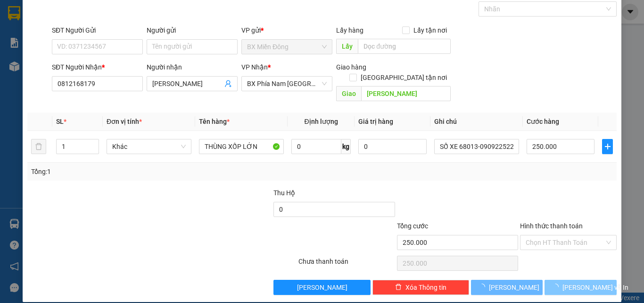  Describe the element at coordinates (255, 67) in the screenshot. I see `span: VP Nhận` at that location.